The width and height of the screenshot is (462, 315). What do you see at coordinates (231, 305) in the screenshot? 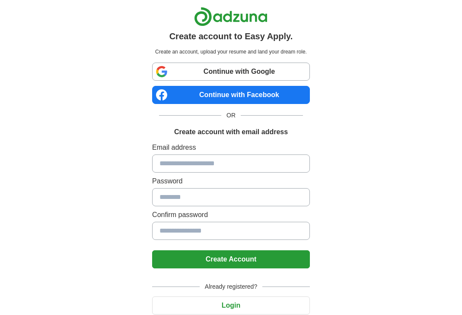
I see `a: Login` at bounding box center [231, 305].